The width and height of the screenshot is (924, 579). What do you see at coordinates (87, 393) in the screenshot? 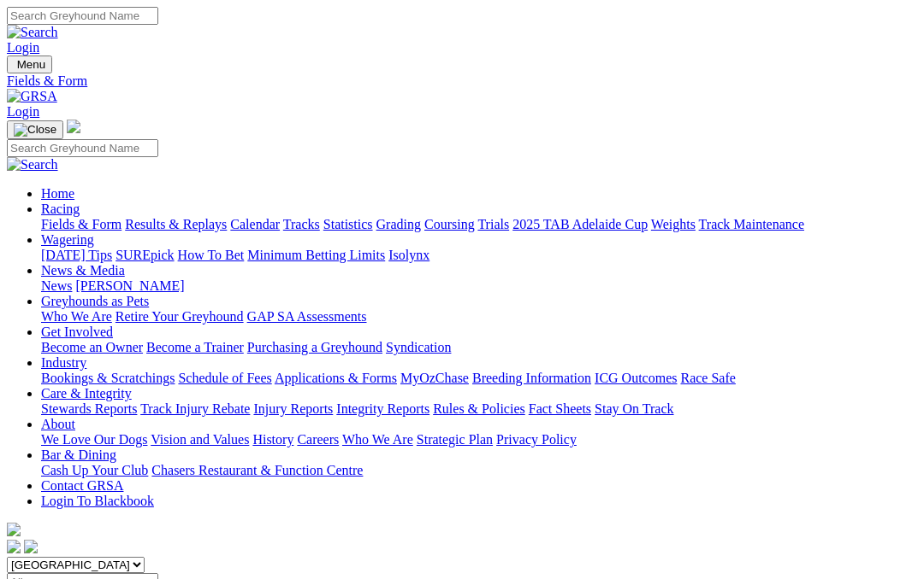
I see `a: Care & Integrity` at bounding box center [87, 393].